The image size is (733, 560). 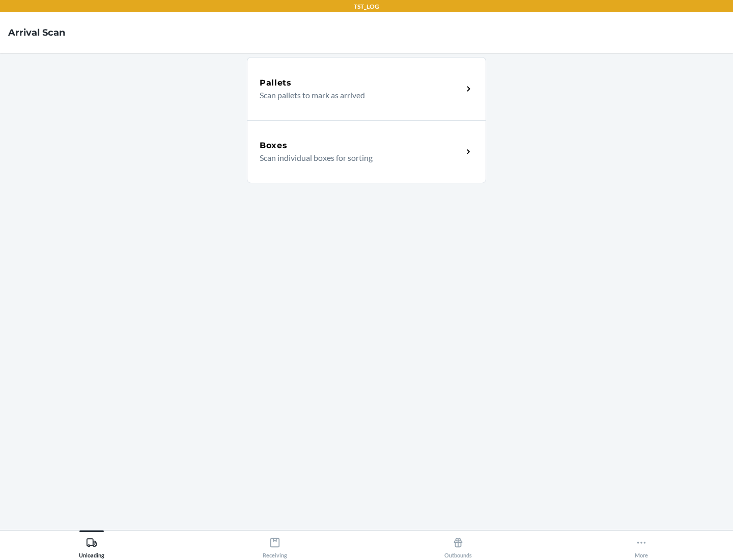 What do you see at coordinates (641, 544) in the screenshot?
I see `button: More` at bounding box center [641, 544].